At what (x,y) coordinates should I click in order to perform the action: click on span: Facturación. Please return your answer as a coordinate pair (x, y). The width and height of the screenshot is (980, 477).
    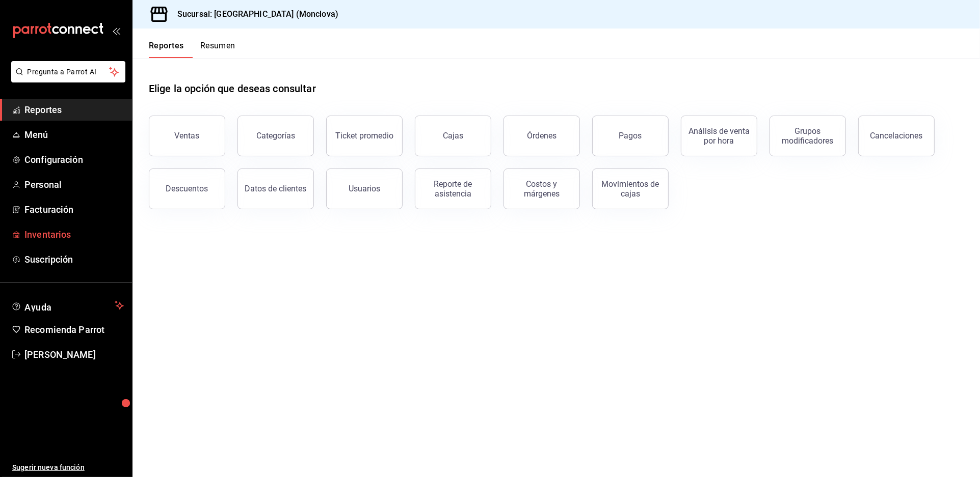
    Looking at the image, I should click on (74, 209).